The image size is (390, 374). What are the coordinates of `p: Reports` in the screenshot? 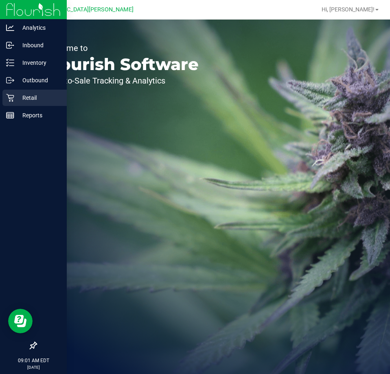 It's located at (39, 115).